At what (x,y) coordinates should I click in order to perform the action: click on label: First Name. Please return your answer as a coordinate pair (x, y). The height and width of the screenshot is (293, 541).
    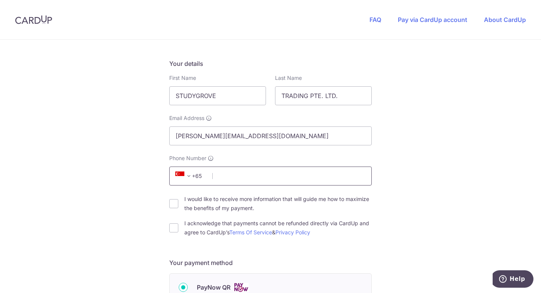
    Looking at the image, I should click on (183, 78).